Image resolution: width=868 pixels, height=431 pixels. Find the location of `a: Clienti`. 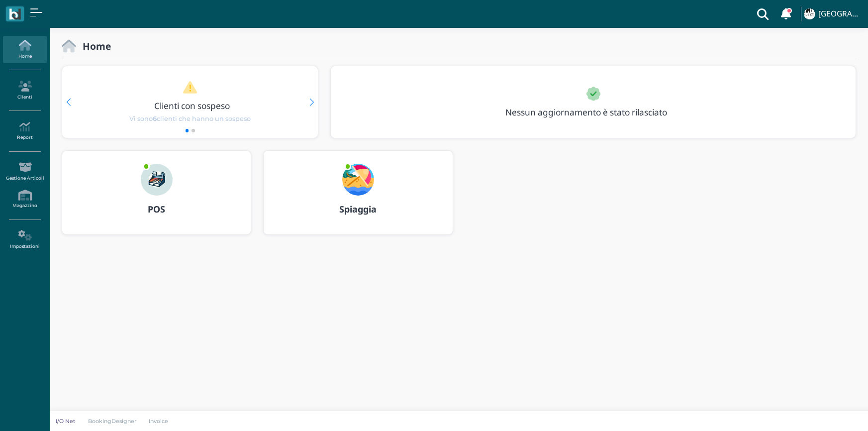

a: Clienti is located at coordinates (25, 90).